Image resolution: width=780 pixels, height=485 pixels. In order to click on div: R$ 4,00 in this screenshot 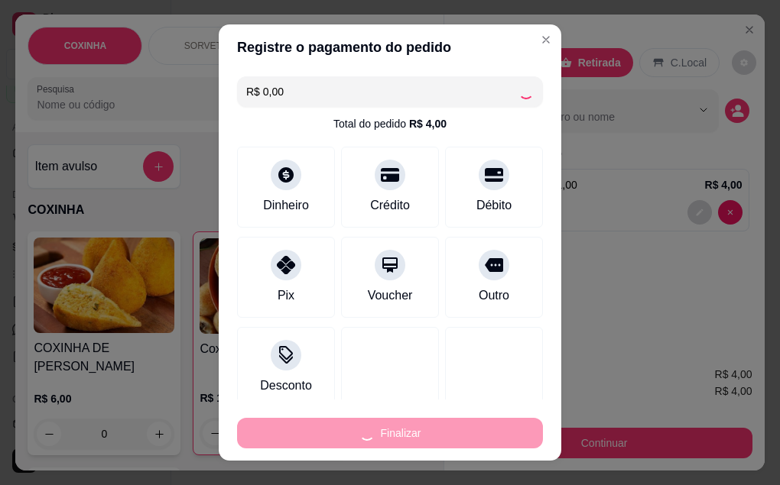, I will do `click(427, 124)`.